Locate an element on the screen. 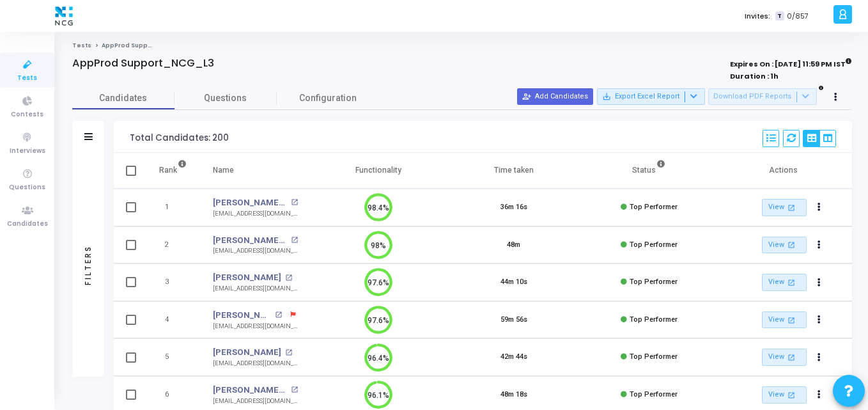 This screenshot has width=868, height=410. div: 44m 10s is located at coordinates (514, 282).